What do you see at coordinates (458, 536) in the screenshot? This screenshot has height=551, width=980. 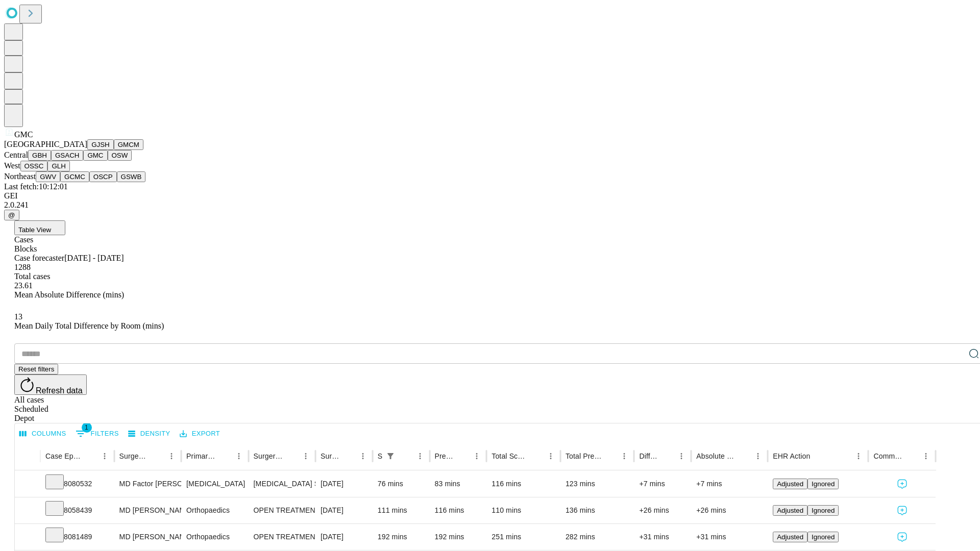 I see `div: 192 mins` at bounding box center [458, 536].